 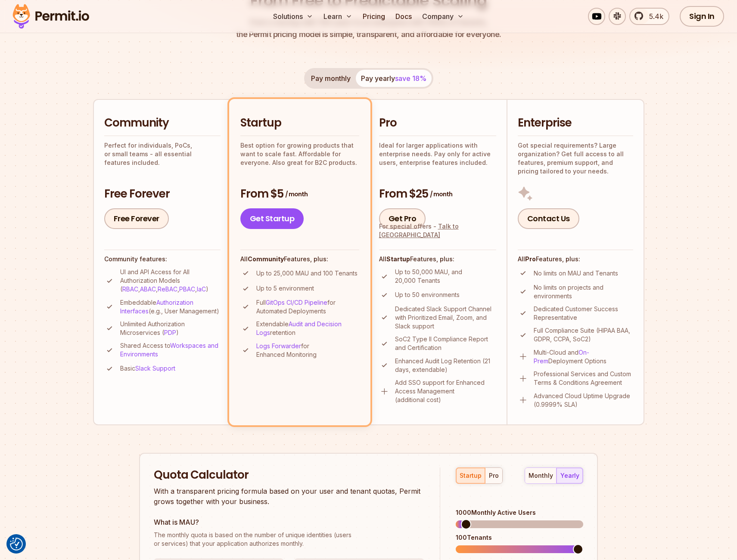 What do you see at coordinates (519, 513) in the screenshot?
I see `div: 1000 Monthly Active Users` at bounding box center [519, 513].